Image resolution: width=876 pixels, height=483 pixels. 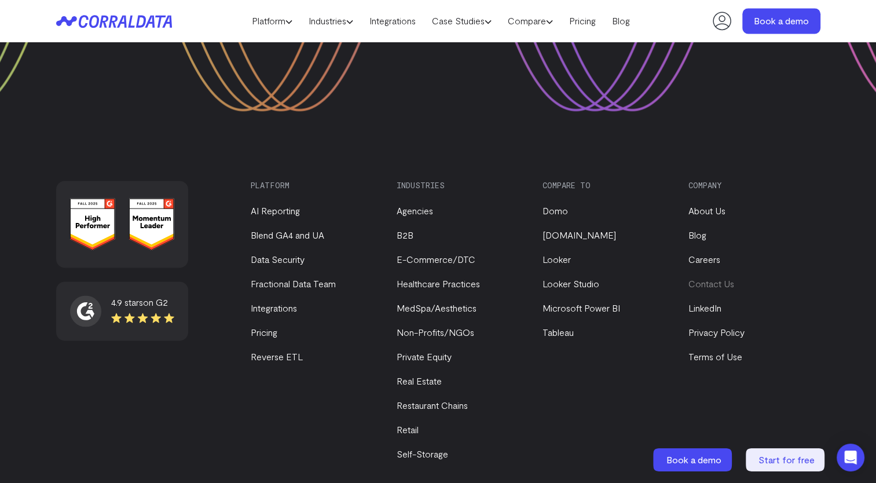 What do you see at coordinates (558, 332) in the screenshot?
I see `a: Tableau` at bounding box center [558, 332].